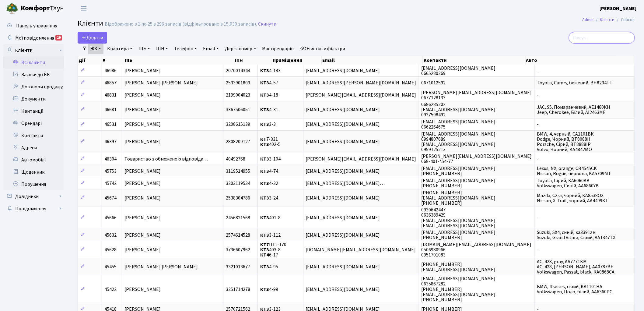  I want to click on span: 45422, so click(110, 289).